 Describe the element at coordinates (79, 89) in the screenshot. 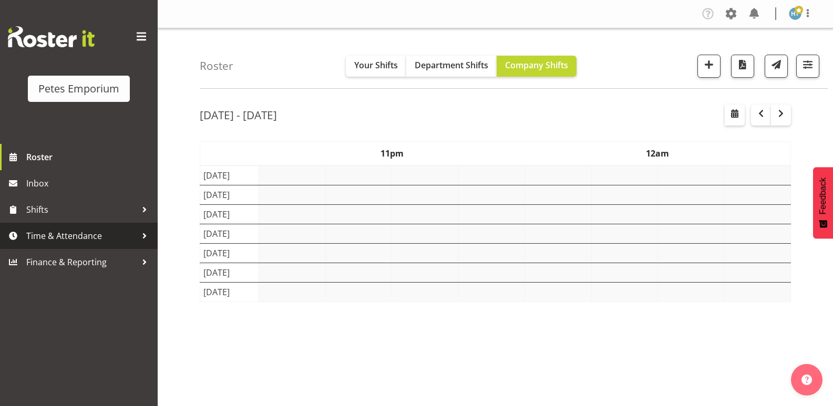

I see `div: Petes Emporium` at that location.